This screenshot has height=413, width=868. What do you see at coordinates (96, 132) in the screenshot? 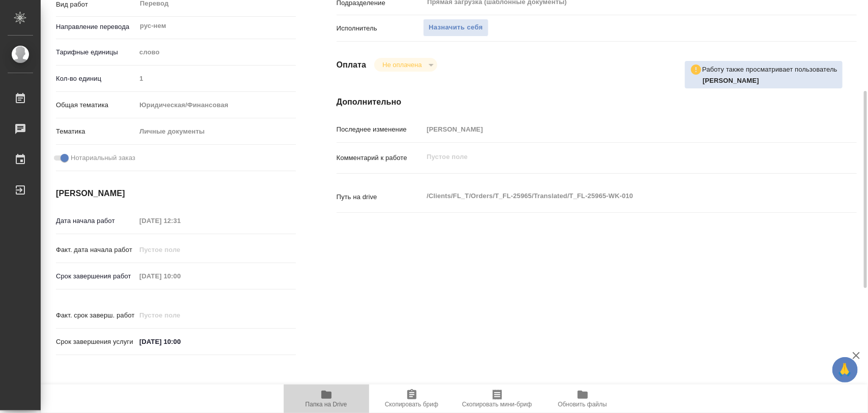
I see `p: Тематика` at bounding box center [96, 132].